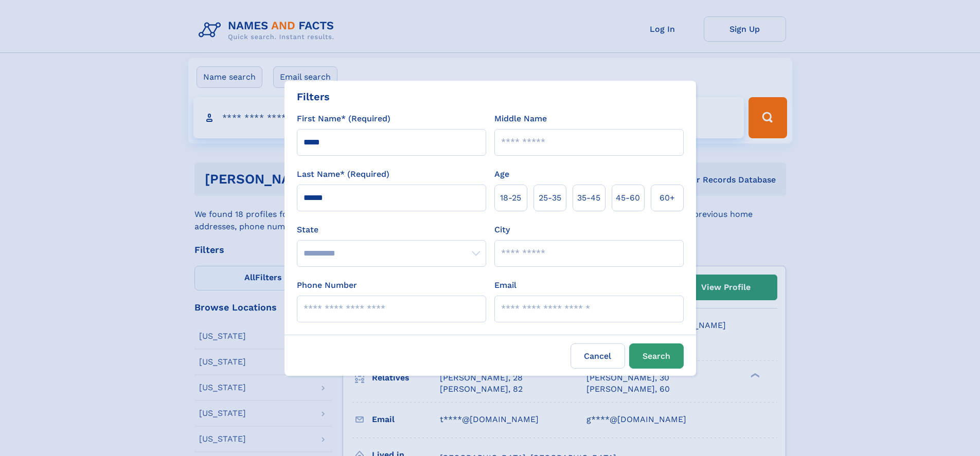 The width and height of the screenshot is (980, 456). What do you see at coordinates (505, 286) in the screenshot?
I see `label: Email` at bounding box center [505, 286].